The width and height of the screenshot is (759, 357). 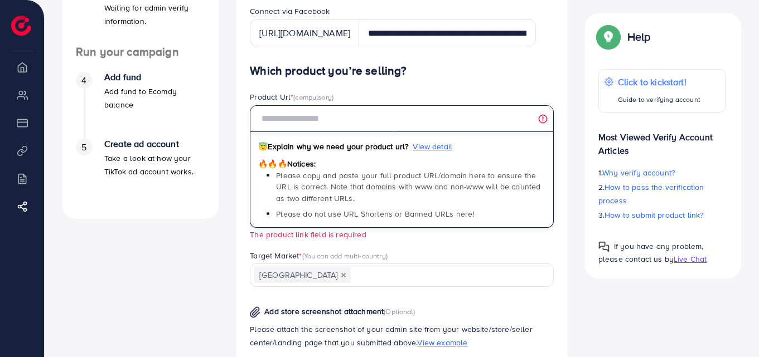 I want to click on p: Click to kickstart!, so click(x=659, y=82).